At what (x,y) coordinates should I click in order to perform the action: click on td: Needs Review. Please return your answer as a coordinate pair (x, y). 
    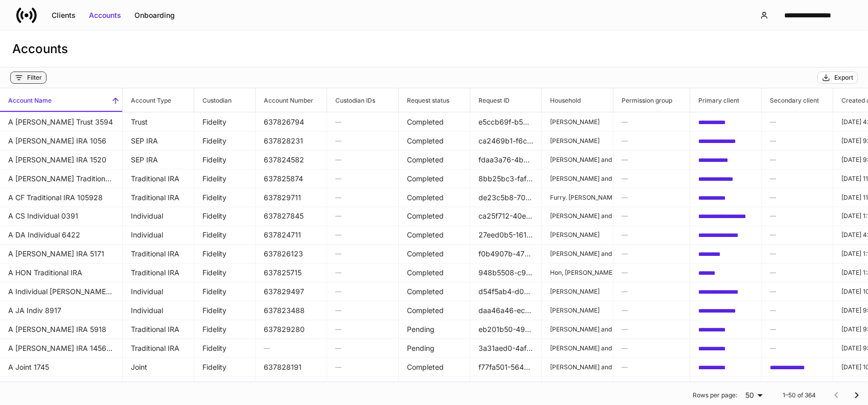
    Looking at the image, I should click on (434, 386).